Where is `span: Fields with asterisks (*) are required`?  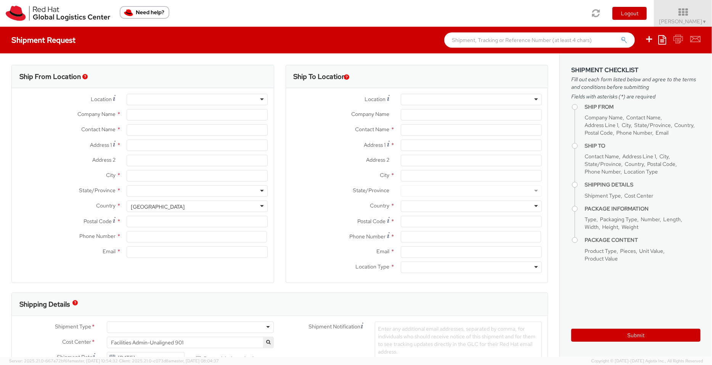
span: Fields with asterisks (*) are required is located at coordinates (635, 96).